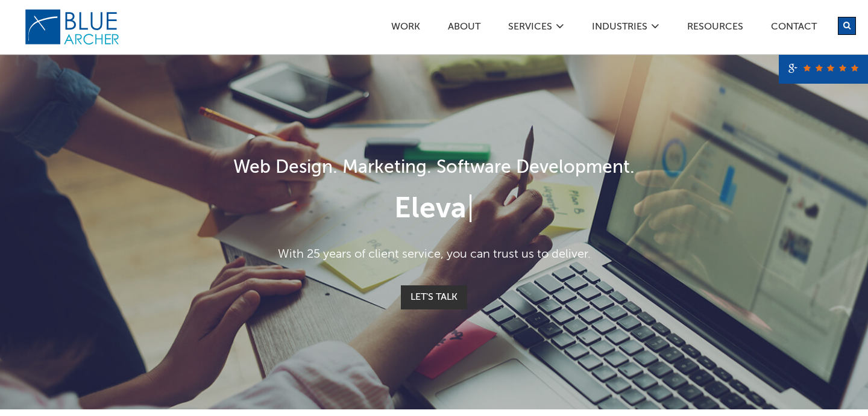  What do you see at coordinates (434, 255) in the screenshot?
I see `p: With 25 years of client service, you can trust us to deliver.` at bounding box center [434, 255].